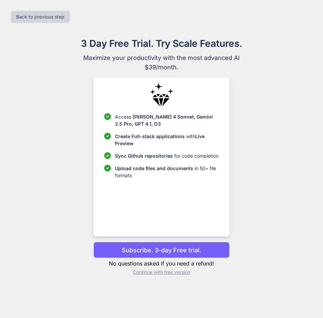  What do you see at coordinates (161, 67) in the screenshot?
I see `span: $39/month.` at bounding box center [161, 67].